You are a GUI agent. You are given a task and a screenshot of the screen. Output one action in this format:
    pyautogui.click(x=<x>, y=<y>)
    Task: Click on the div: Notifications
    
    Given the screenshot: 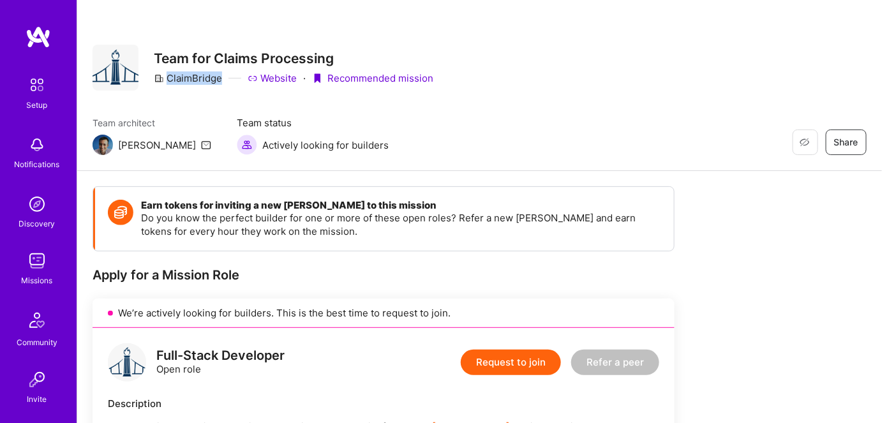 What is the action you would take?
    pyautogui.click(x=37, y=164)
    